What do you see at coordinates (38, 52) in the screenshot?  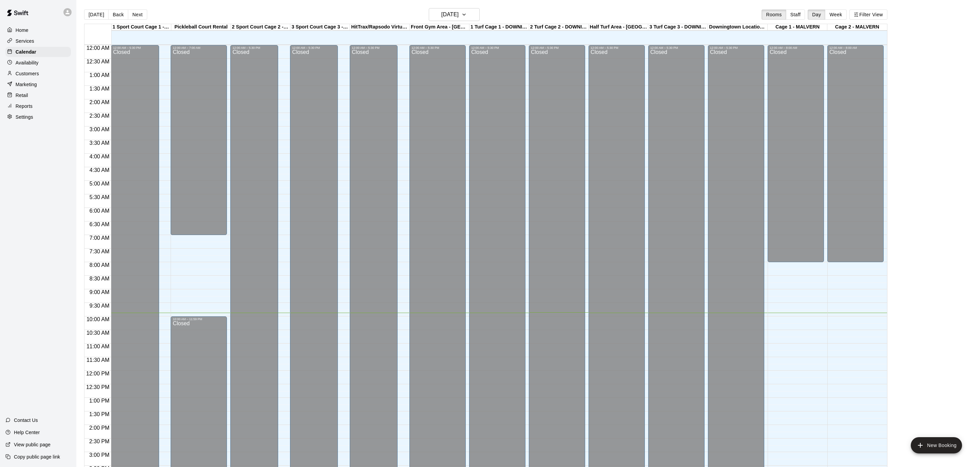 I see `a: Calendar` at bounding box center [38, 52].